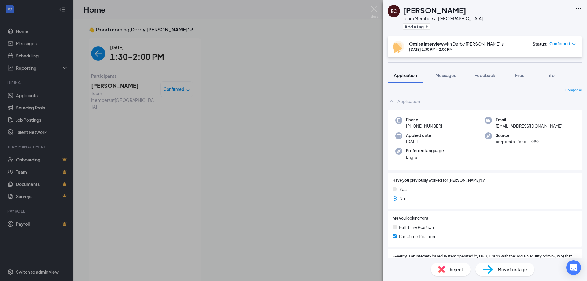  I want to click on span: Full-time Position, so click(416, 227).